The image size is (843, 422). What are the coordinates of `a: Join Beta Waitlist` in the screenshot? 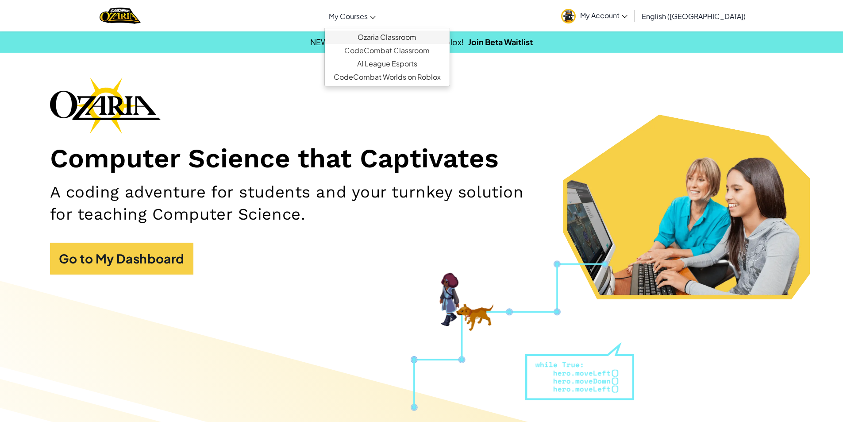 It's located at (501, 42).